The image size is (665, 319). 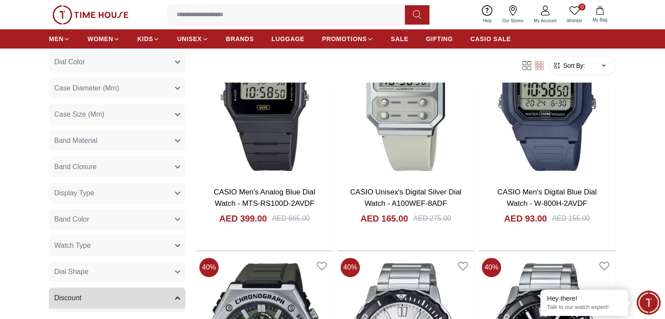 What do you see at coordinates (74, 193) in the screenshot?
I see `span: Display Type` at bounding box center [74, 193].